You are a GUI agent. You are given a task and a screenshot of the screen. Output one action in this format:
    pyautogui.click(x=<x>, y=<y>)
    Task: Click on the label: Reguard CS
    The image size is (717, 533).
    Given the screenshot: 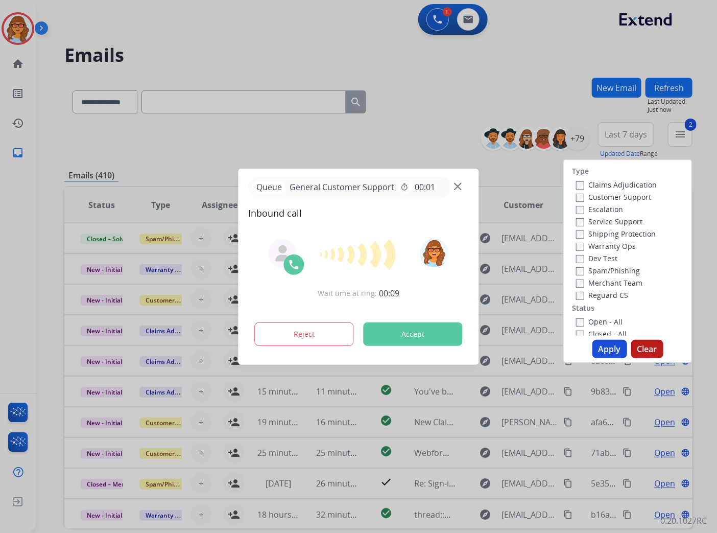 What is the action you would take?
    pyautogui.click(x=602, y=295)
    